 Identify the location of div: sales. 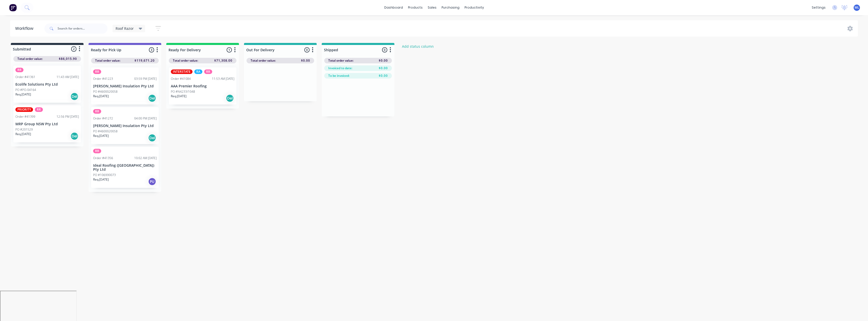
(432, 8).